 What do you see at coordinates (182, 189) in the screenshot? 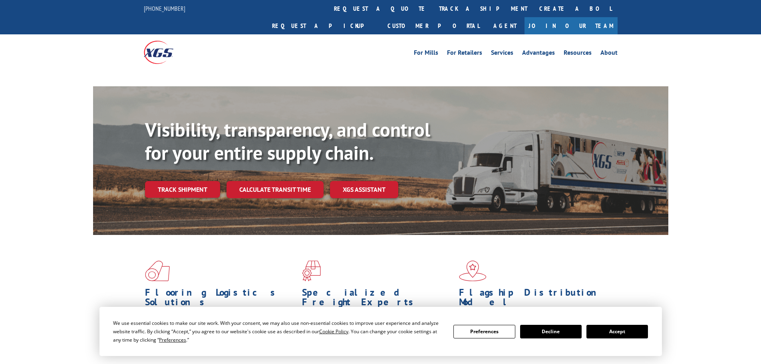
I see `a: Track shipment` at bounding box center [182, 189].